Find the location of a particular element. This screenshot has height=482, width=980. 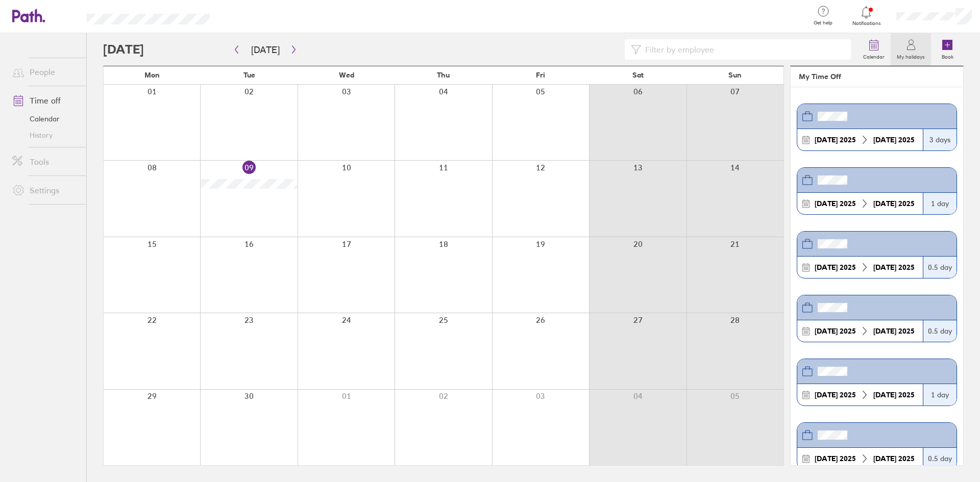

span: Tue is located at coordinates (249, 75).